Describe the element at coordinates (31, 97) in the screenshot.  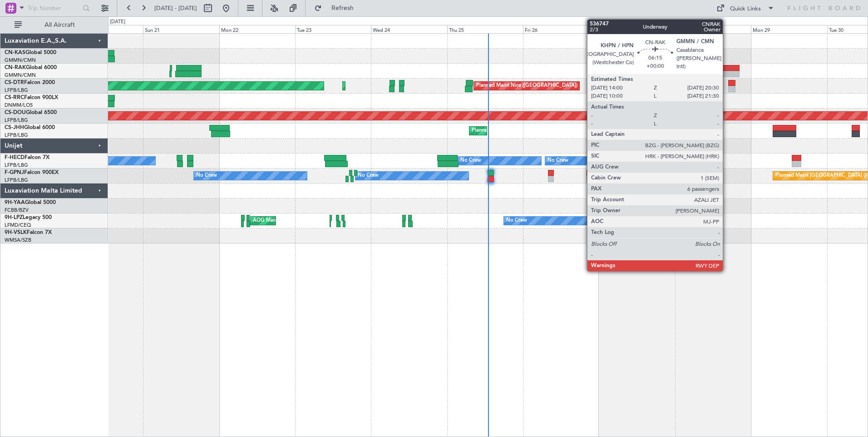
I see `a: CS-RRCFalcon 900LX` at that location.